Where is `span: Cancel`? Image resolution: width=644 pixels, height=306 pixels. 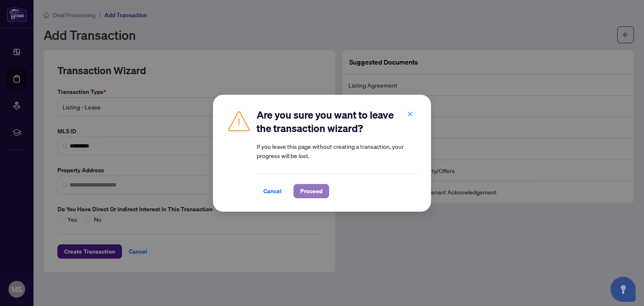 span: Cancel is located at coordinates (272, 191).